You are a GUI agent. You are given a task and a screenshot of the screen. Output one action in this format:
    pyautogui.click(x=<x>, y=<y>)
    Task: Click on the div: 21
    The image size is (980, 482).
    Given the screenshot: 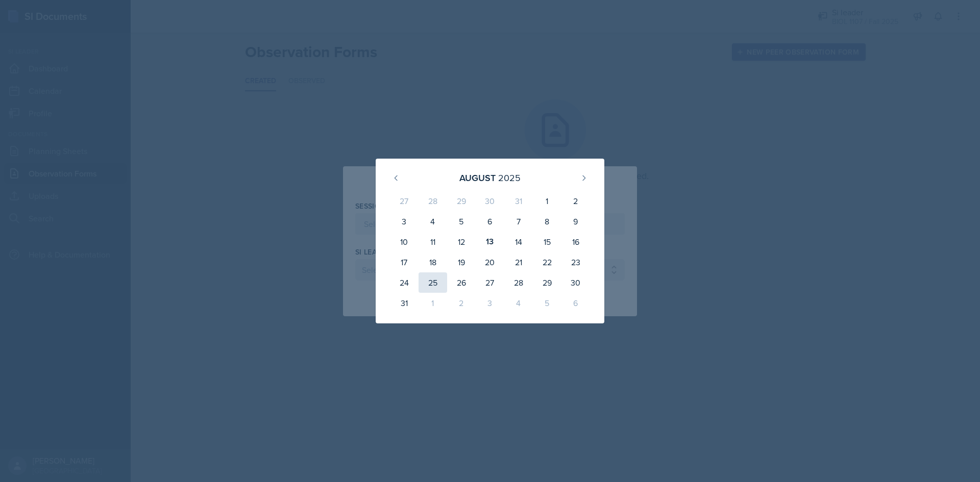 What is the action you would take?
    pyautogui.click(x=519, y=262)
    